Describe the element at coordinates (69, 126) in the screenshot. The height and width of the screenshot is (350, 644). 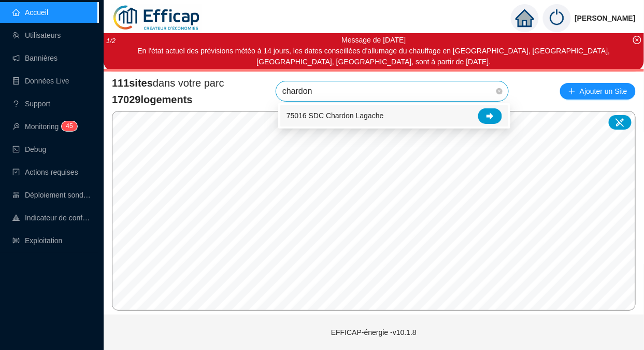
I see `sup: 45` at that location.